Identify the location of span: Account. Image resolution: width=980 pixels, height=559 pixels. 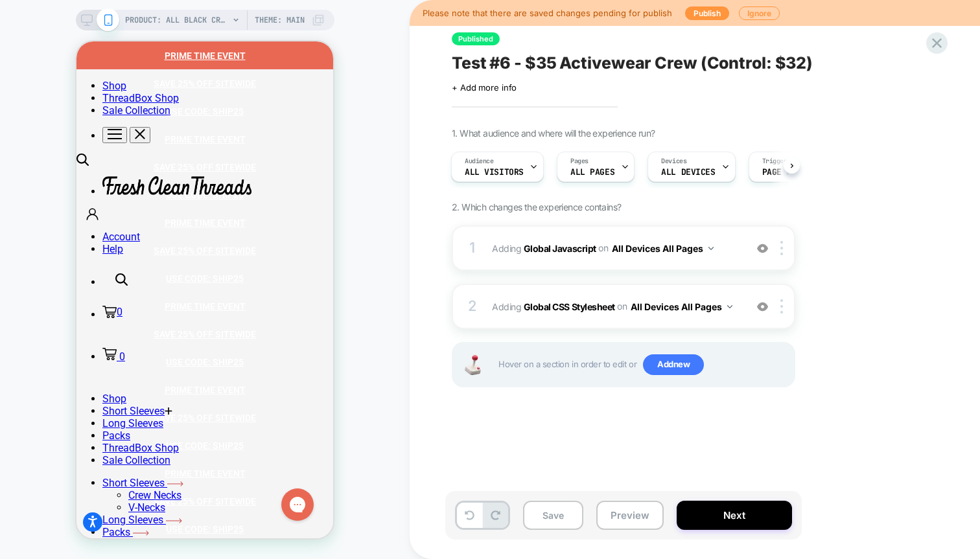
(45, 195).